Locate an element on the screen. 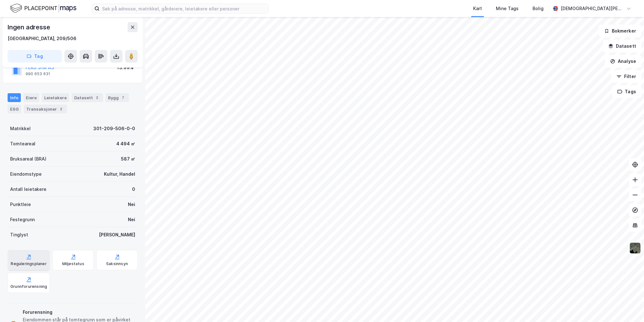 This screenshot has width=644, height=322. div: Kart is located at coordinates (477, 9).